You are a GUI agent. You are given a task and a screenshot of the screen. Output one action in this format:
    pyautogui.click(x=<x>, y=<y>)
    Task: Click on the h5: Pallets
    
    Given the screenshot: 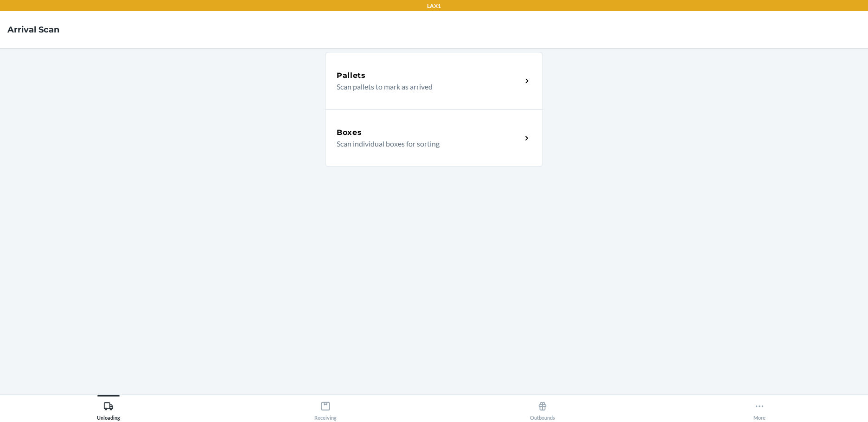 What is the action you would take?
    pyautogui.click(x=351, y=75)
    